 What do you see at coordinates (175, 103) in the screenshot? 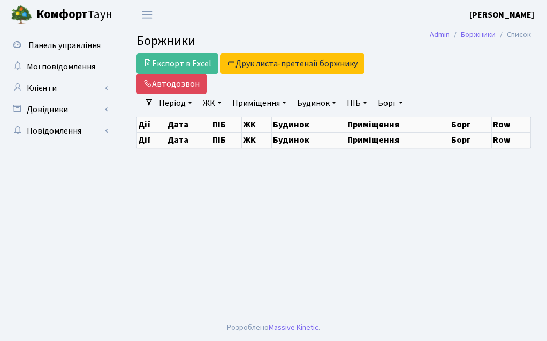
I see `a: Період` at bounding box center [175, 103].